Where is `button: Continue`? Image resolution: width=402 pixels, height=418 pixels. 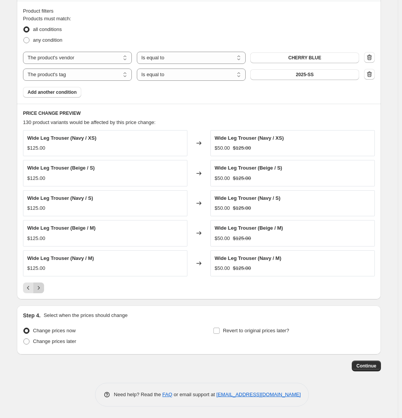 button: Continue is located at coordinates (366, 366).